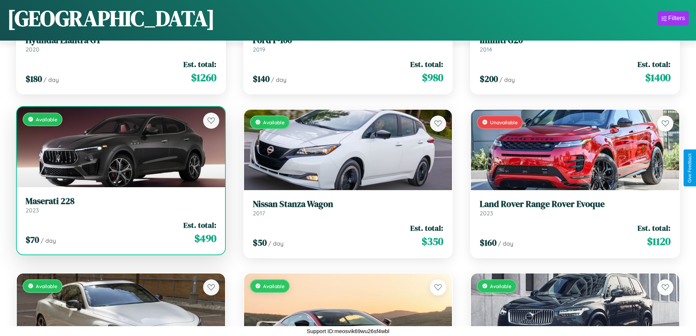 The width and height of the screenshot is (696, 336). I want to click on h3: Land Rover Range Rover Evoque, so click(575, 204).